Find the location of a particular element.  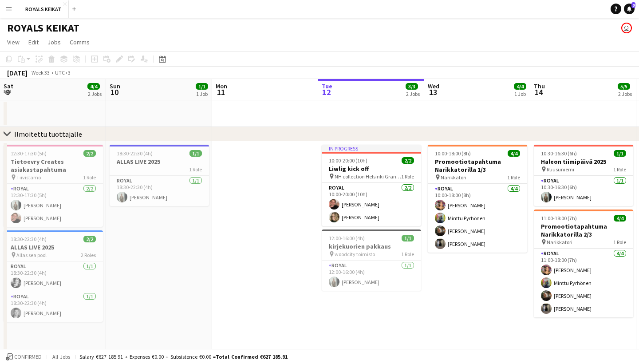

div: In progress is located at coordinates (371, 148).